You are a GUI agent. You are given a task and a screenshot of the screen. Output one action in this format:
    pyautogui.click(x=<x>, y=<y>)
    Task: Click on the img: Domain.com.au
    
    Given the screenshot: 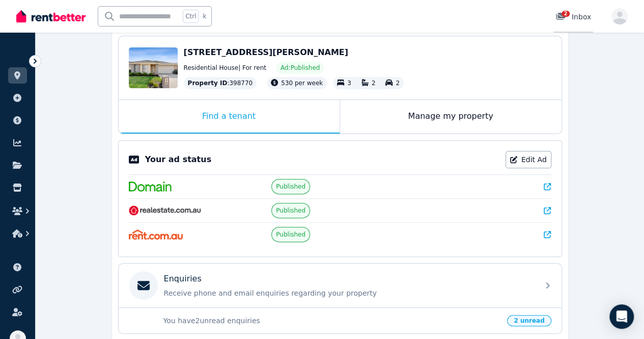 What is the action you would take?
    pyautogui.click(x=150, y=186)
    